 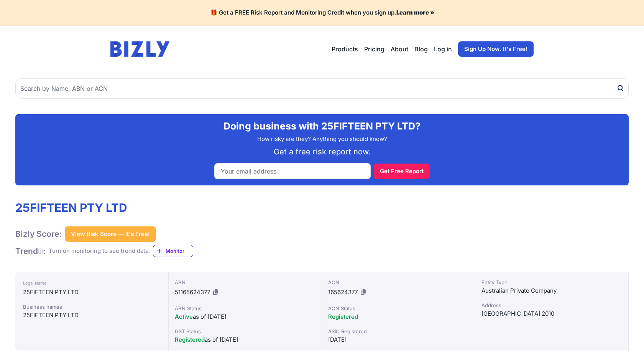 I want to click on button: Get Free Report, so click(x=401, y=171).